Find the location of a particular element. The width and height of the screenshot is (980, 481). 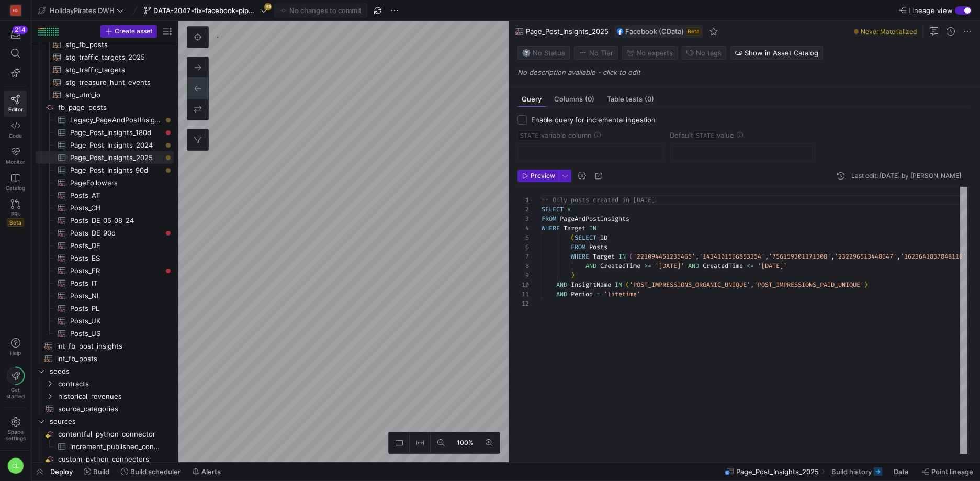

span: Build is located at coordinates (101, 471).